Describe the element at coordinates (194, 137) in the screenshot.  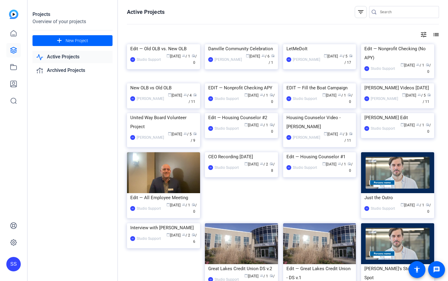
I see `span: / 9` at that location.